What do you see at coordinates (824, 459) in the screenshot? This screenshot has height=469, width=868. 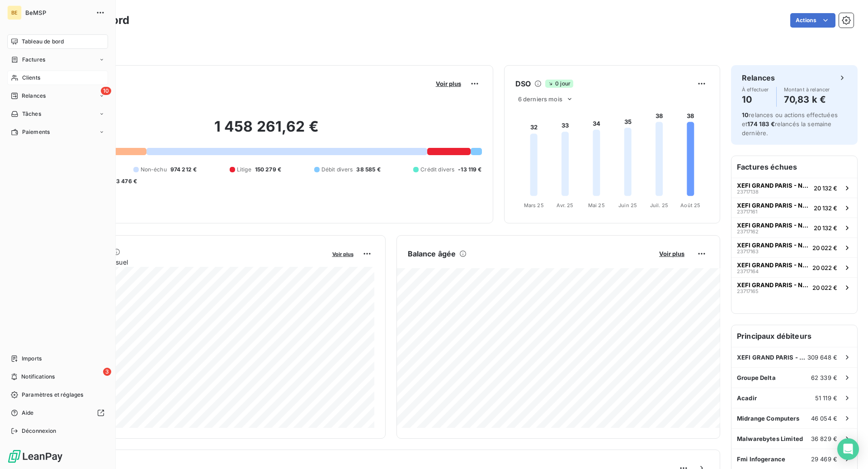 I see `span: 29 469 €` at bounding box center [824, 459].